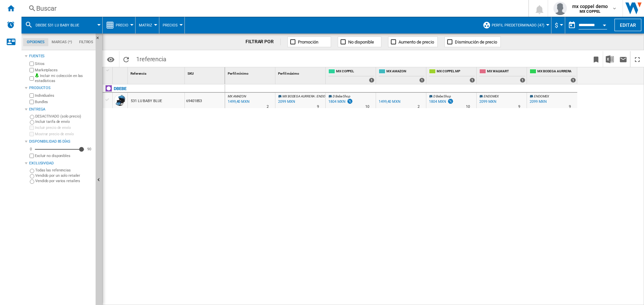 The height and width of the screenshot is (305, 644). I want to click on span: : ENDOMEX, so click(323, 96).